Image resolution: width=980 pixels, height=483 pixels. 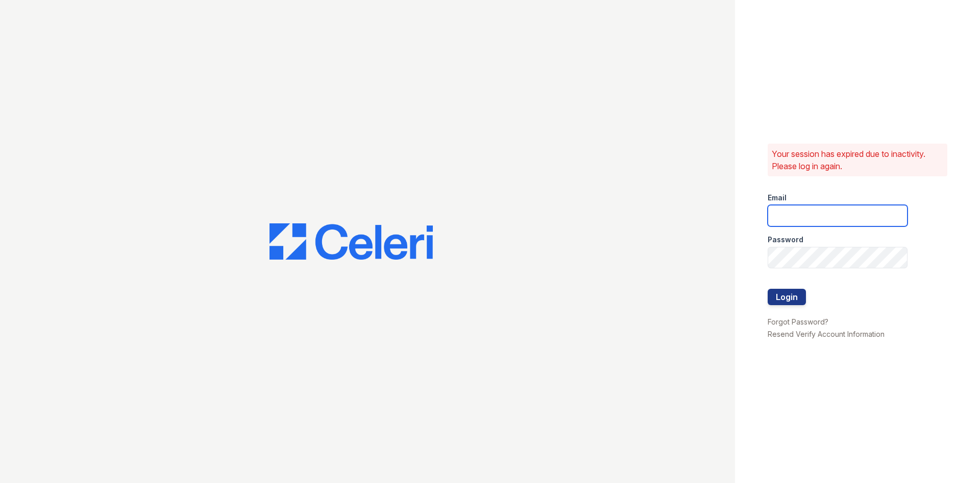 I want to click on button: Login, so click(x=787, y=297).